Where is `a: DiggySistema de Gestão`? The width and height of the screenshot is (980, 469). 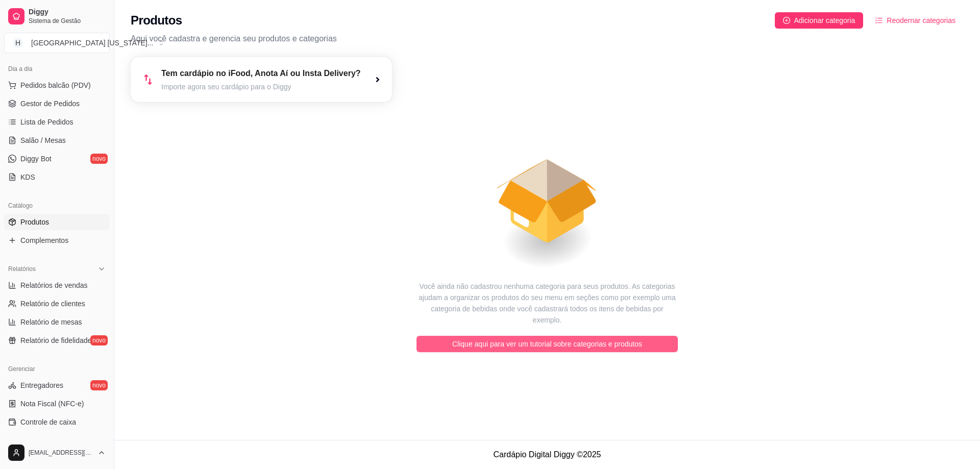 a: DiggySistema de Gestão is located at coordinates (57, 16).